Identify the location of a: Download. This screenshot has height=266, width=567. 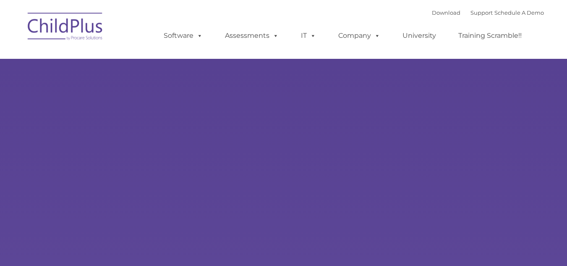
(446, 13).